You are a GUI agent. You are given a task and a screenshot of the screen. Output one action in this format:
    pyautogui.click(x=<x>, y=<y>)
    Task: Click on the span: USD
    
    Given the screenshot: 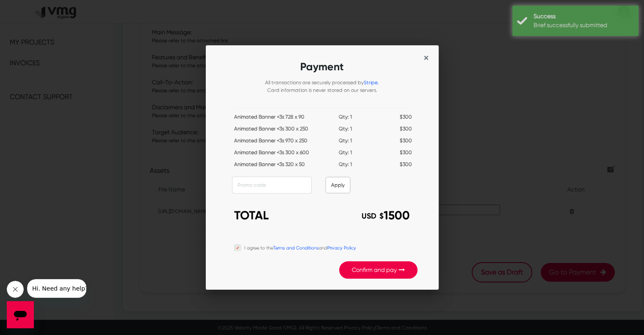 What is the action you would take?
    pyautogui.click(x=368, y=216)
    